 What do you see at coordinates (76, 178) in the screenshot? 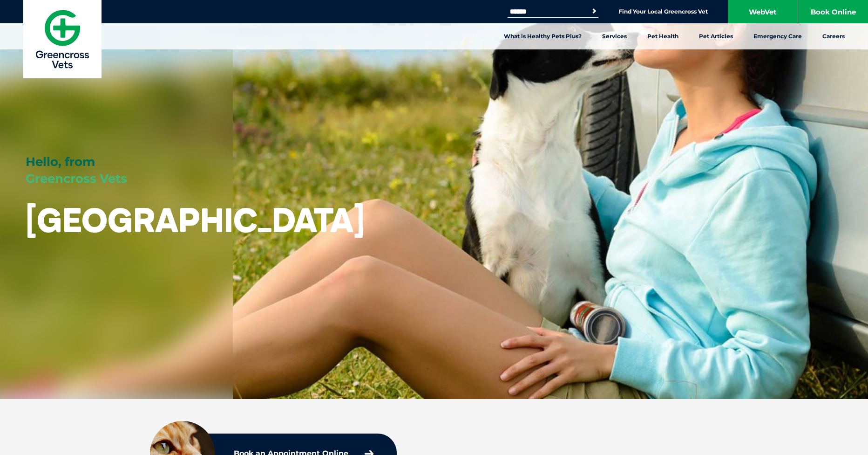
I see `span: Greencross Vets` at bounding box center [76, 178].